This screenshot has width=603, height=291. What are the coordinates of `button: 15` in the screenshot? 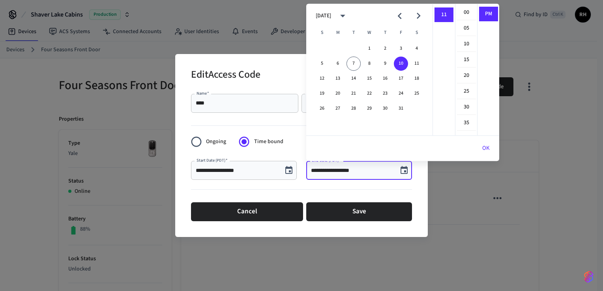 It's located at (369, 79).